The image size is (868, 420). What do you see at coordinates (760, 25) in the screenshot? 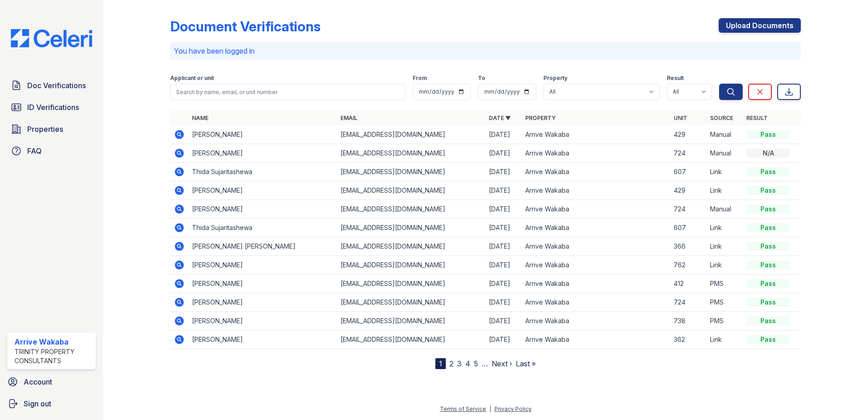
I see `a: Upload Documents` at bounding box center [760, 25].